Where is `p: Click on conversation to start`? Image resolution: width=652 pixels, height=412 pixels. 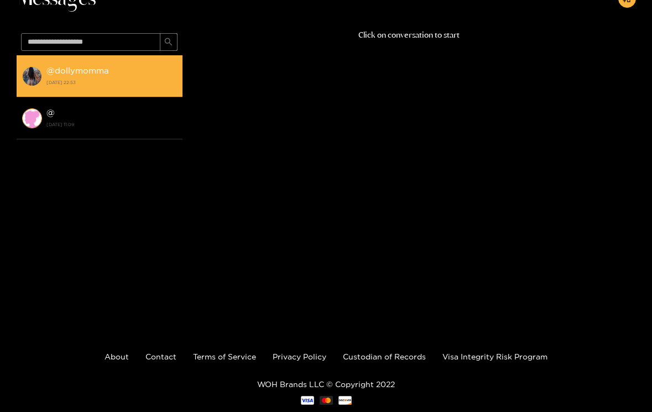 p: Click on conversation to start is located at coordinates (409, 35).